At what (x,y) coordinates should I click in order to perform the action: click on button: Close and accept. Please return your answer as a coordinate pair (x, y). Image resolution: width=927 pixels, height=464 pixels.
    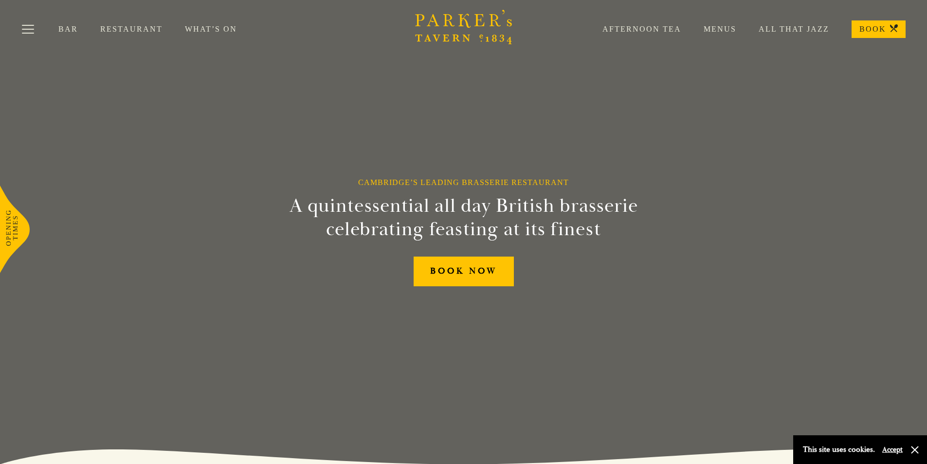
    Looking at the image, I should click on (915, 450).